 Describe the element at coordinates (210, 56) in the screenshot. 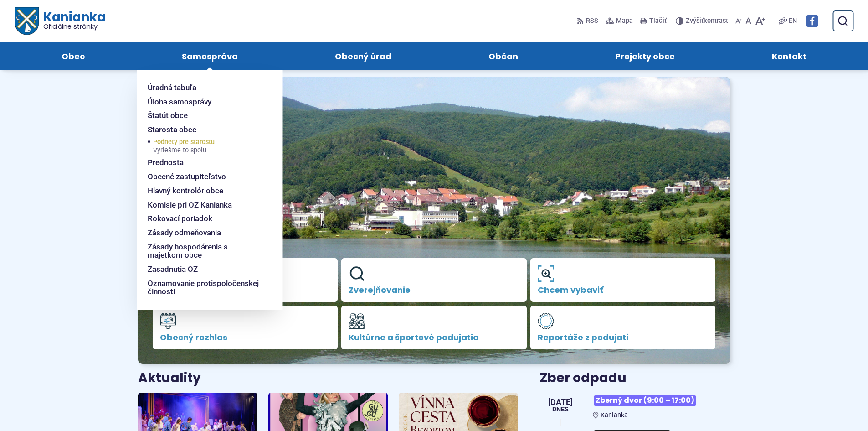

I see `span: Samospráva` at that location.